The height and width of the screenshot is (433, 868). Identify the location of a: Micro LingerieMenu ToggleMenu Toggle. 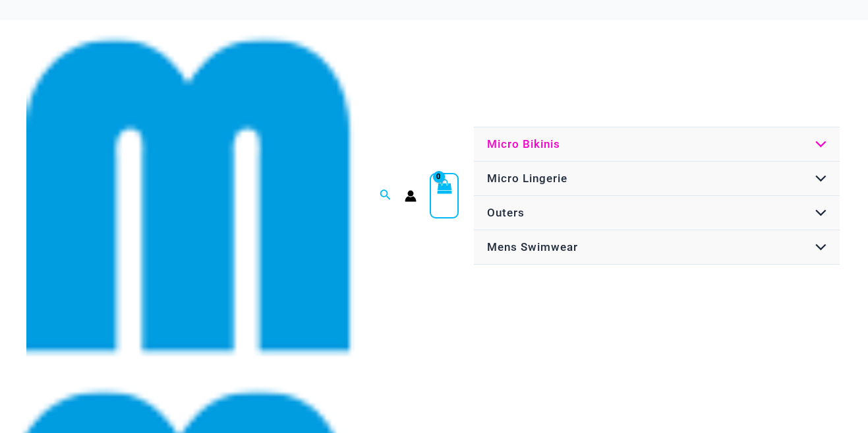
(656, 179).